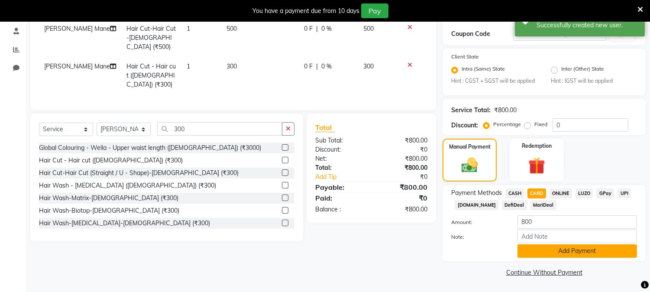 The height and width of the screenshot is (292, 650). Describe the element at coordinates (470, 165) in the screenshot. I see `img: _cash.svg` at that location.